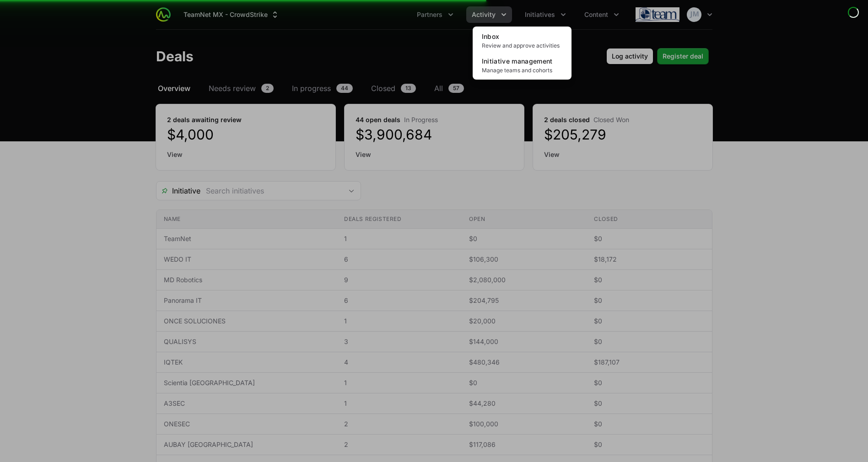 This screenshot has width=868, height=462. Describe the element at coordinates (522, 46) in the screenshot. I see `span: Review and approve activities` at that location.